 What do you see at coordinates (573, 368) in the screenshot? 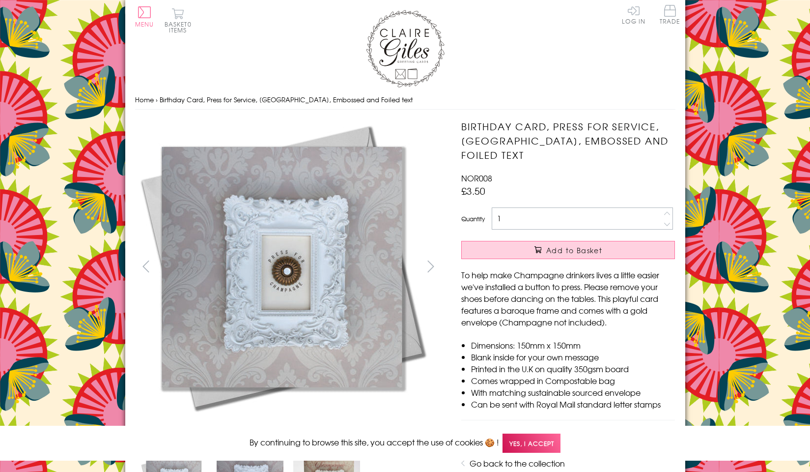
I see `li: Printed in the U.K on quality 350gsm board` at bounding box center [573, 368].